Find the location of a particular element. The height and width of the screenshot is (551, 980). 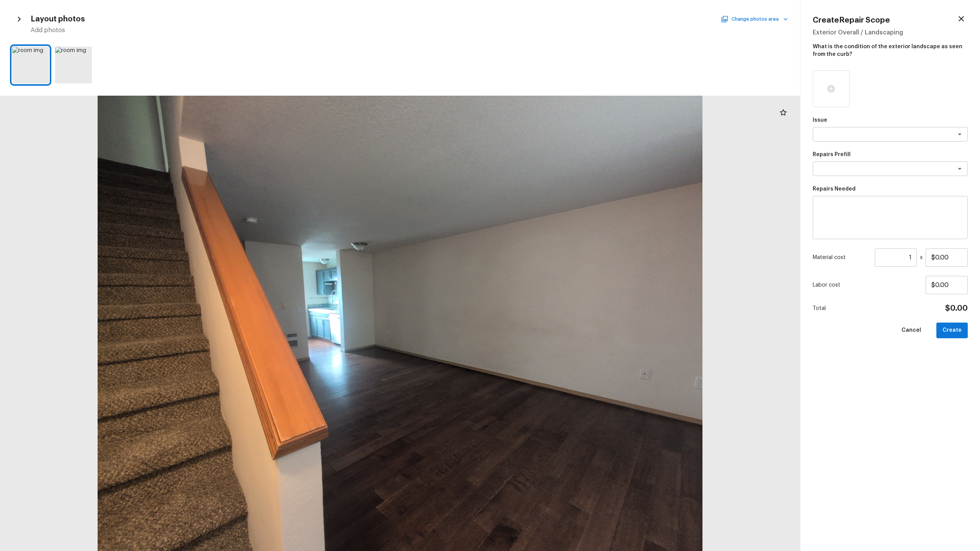

h4: Create Repair Scope is located at coordinates (851, 20).